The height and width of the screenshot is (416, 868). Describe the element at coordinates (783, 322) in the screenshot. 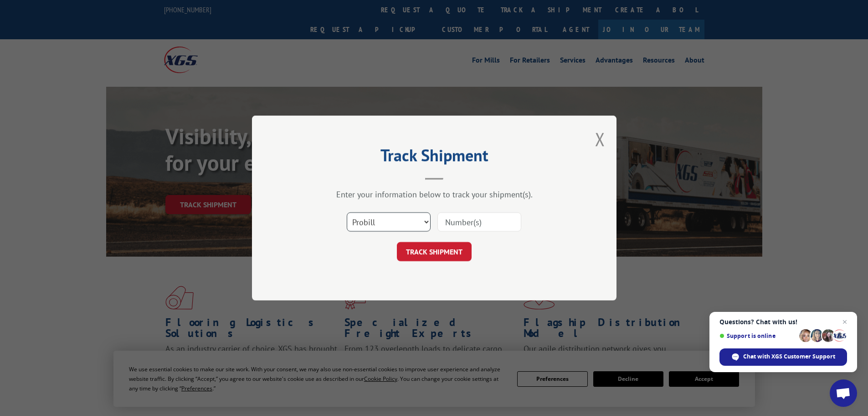

I see `span: Questions? Chat with us!` at that location.